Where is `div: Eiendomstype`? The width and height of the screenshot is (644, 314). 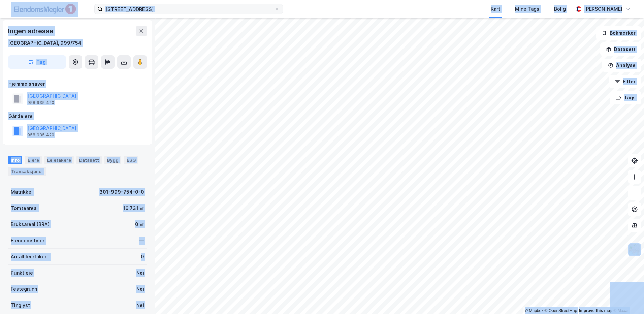 div: Eiendomstype is located at coordinates (28, 241).